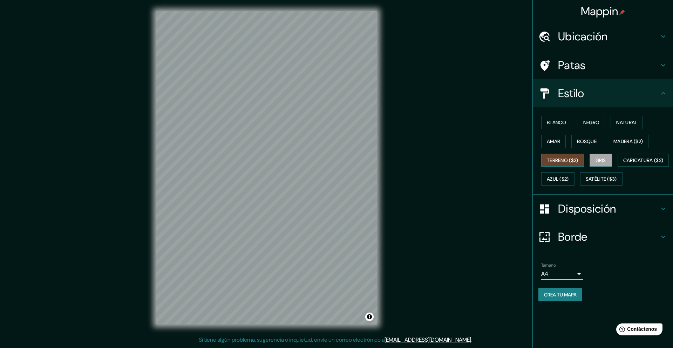 This screenshot has height=348, width=673. What do you see at coordinates (548, 265) in the screenshot?
I see `font: Tamaño` at bounding box center [548, 265].